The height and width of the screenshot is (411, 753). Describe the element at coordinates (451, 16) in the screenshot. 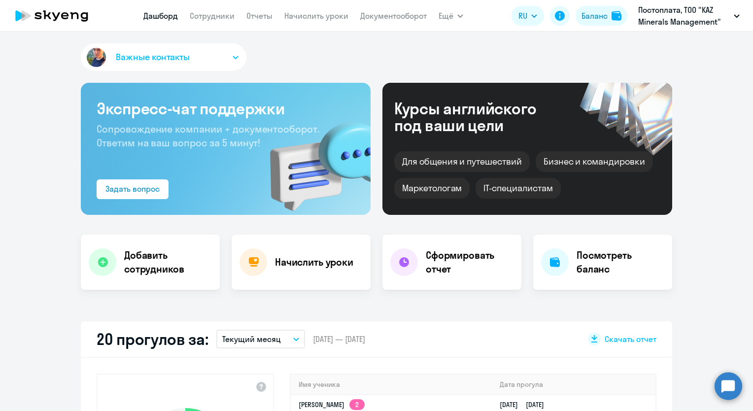

I see `button: Ещё` at that location.